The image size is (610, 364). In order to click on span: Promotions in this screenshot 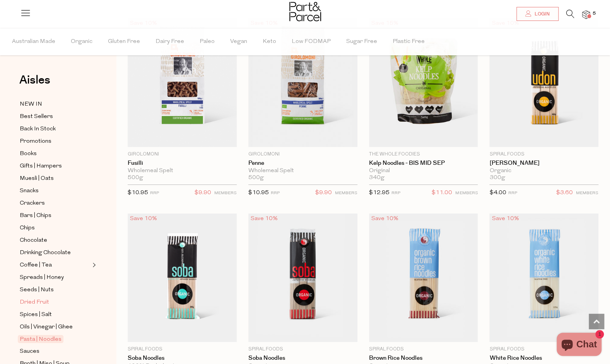, I will do `click(36, 142)`.